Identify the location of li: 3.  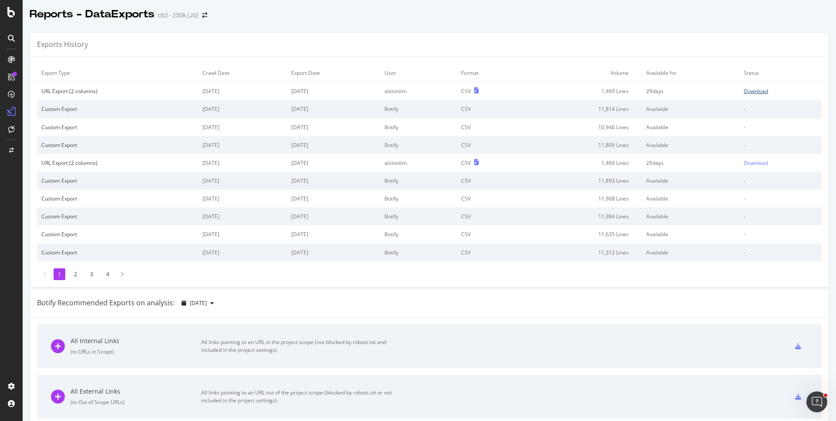
(91, 274).